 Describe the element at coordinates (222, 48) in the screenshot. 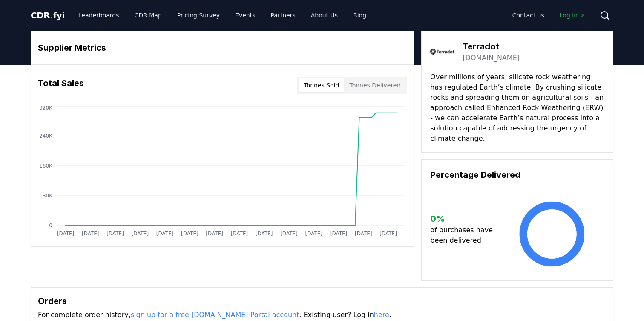

I see `h3: Supplier Metrics` at that location.